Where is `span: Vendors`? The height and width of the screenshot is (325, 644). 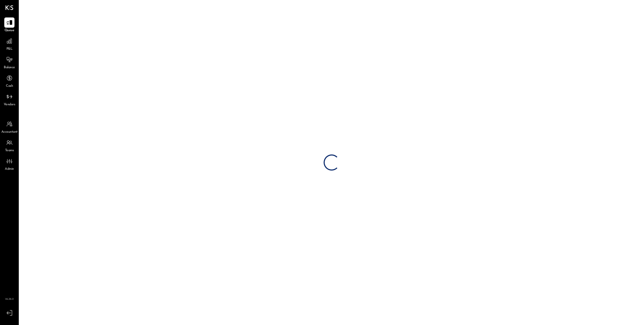 span: Vendors is located at coordinates (9, 105).